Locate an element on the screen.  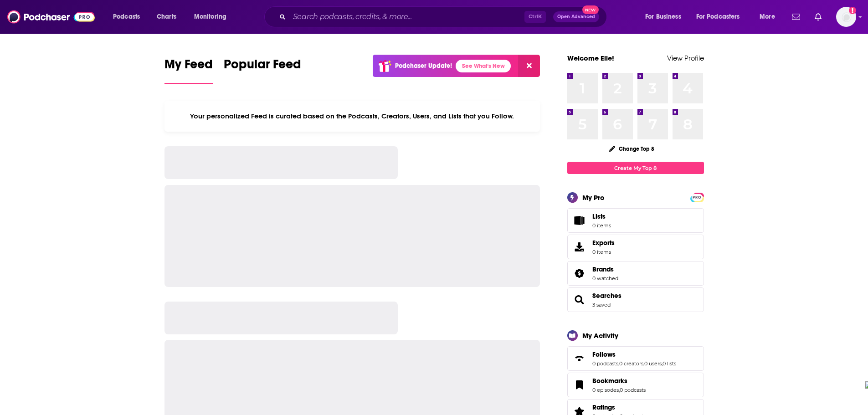
div: My Pro is located at coordinates (593, 197).